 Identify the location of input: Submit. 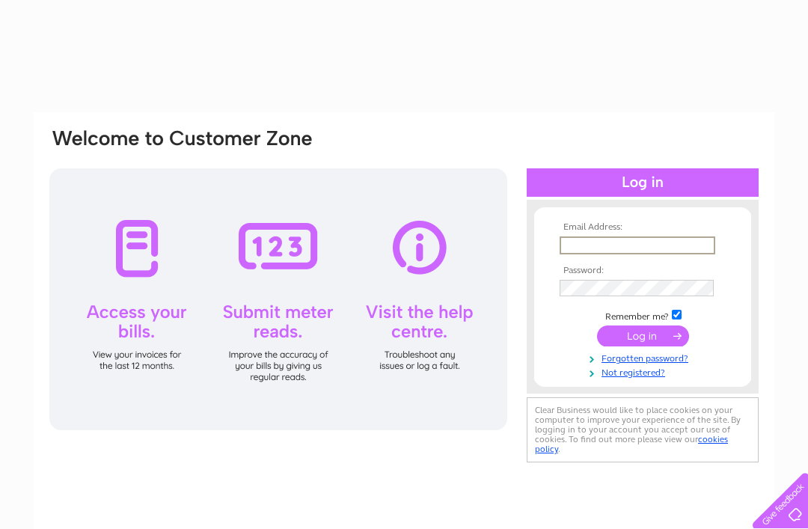
(643, 336).